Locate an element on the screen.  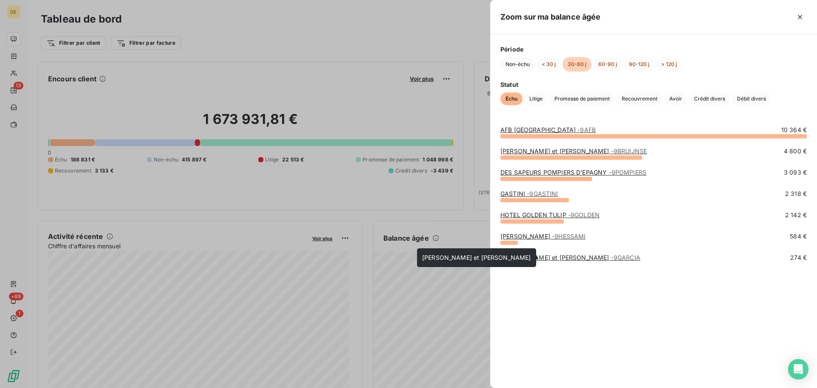
span: - 9BRUIJNSE is located at coordinates (629, 151).